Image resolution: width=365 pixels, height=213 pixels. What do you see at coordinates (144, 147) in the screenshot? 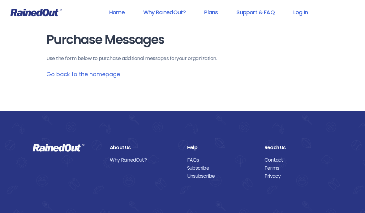
I see `div: About Us` at bounding box center [144, 147].